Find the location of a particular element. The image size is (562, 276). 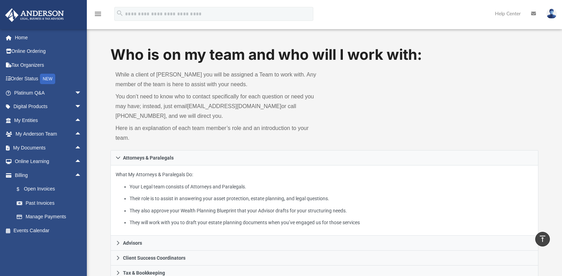

a: Past Invoices is located at coordinates (51, 203).